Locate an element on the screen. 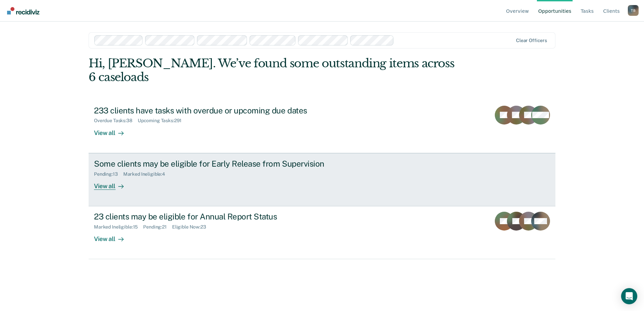 This screenshot has width=644, height=311. div: Some clients may be eligible for Early Release from Supervision is located at coordinates (212, 164).